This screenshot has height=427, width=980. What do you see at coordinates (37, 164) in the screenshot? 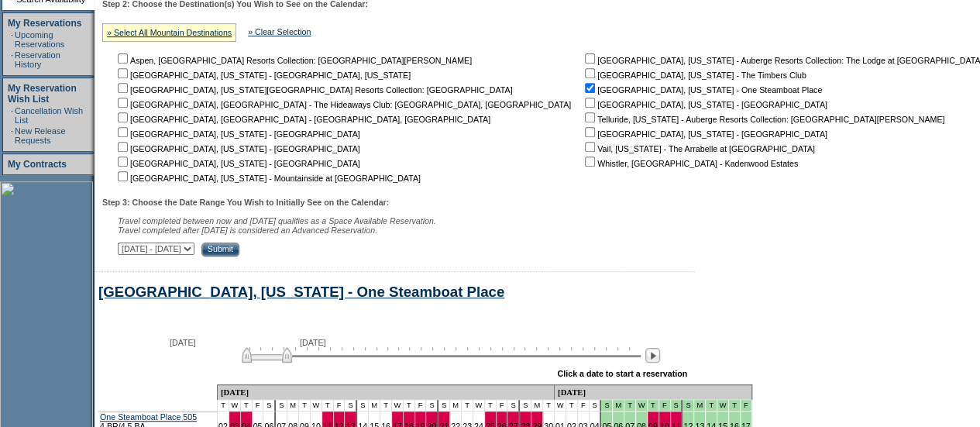
I see `a: My Contracts` at bounding box center [37, 164].